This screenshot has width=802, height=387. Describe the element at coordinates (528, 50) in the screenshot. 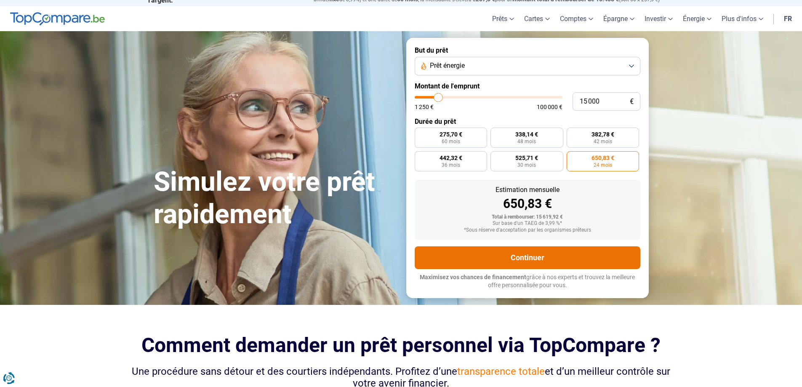

I see `label: But du prêt` at that location.